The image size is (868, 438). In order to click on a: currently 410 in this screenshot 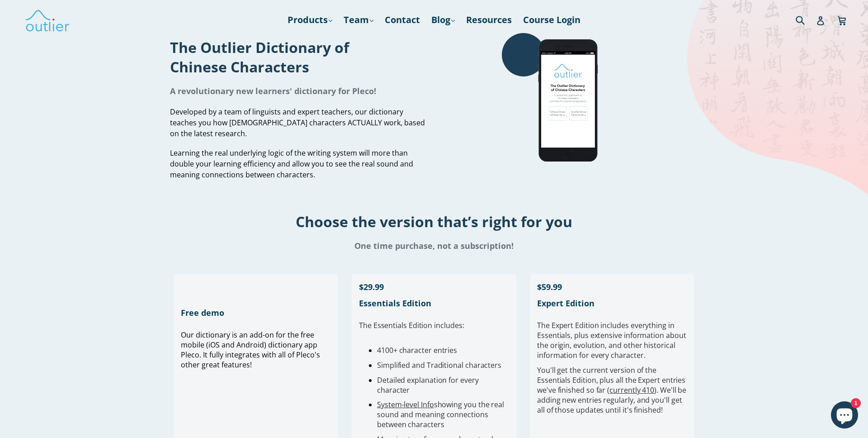, I will do `click(631, 390)`.